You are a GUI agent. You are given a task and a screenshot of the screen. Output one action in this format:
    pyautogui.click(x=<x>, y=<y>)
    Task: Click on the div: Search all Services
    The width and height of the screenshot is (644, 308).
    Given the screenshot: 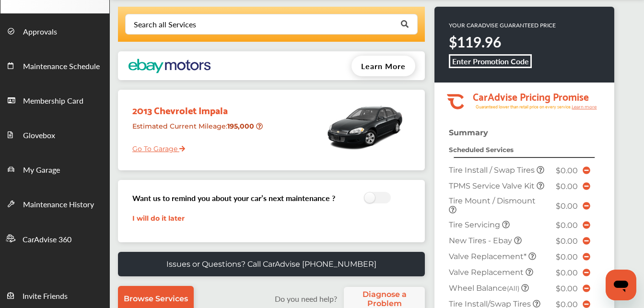 What is the action you would take?
    pyautogui.click(x=165, y=25)
    